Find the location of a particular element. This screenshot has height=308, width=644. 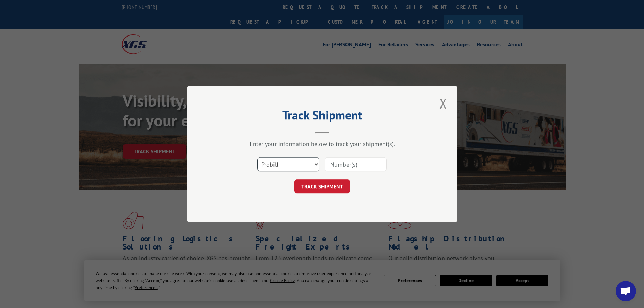

h2: Track Shipment is located at coordinates (322, 116).